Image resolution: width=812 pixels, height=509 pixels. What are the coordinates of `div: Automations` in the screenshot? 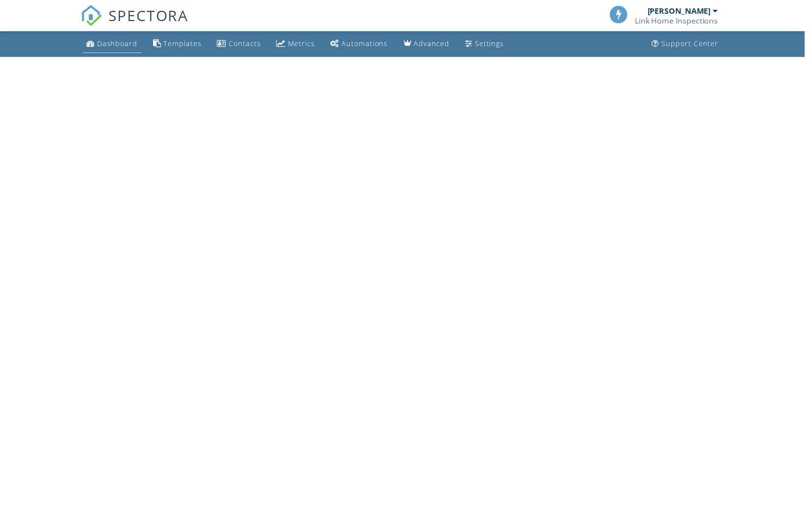 It's located at (368, 43).